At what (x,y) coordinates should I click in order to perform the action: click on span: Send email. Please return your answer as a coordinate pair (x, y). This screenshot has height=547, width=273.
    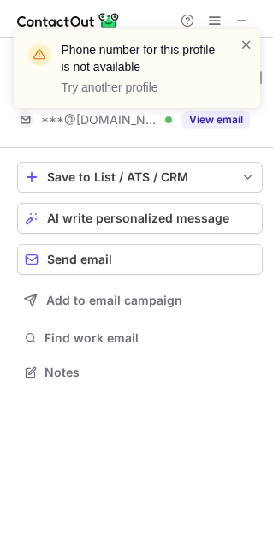
    Looking at the image, I should click on (80, 259).